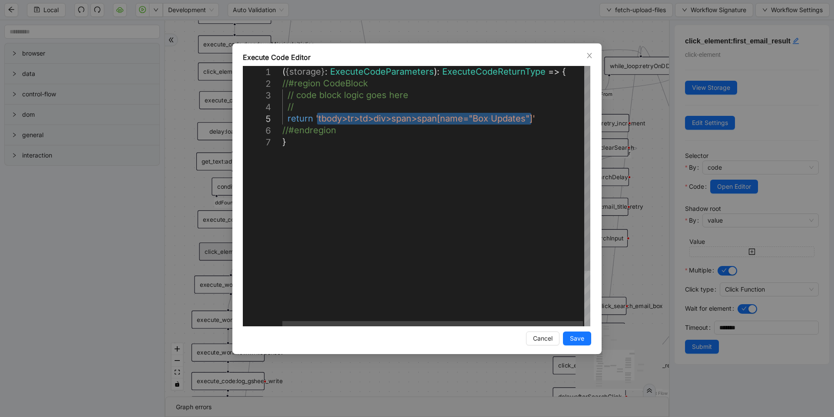 This screenshot has width=834, height=417. What do you see at coordinates (257, 107) in the screenshot?
I see `div: 4` at bounding box center [257, 107].